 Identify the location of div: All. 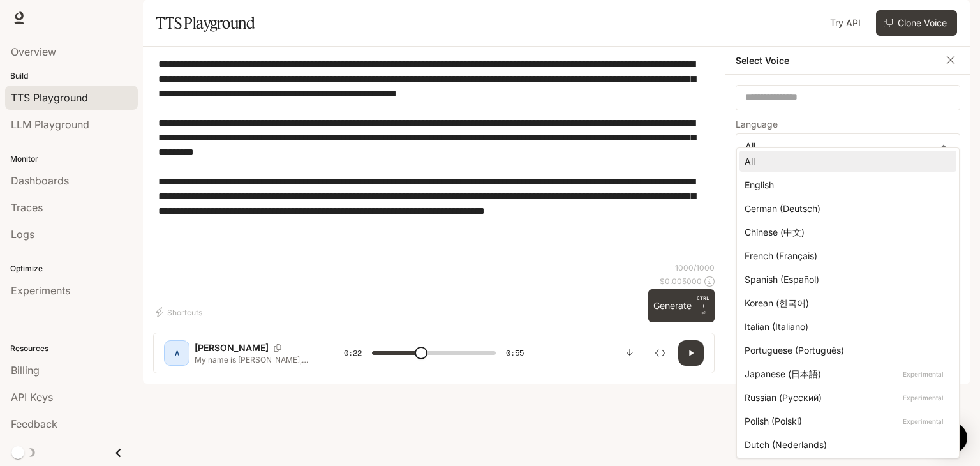
(846, 161).